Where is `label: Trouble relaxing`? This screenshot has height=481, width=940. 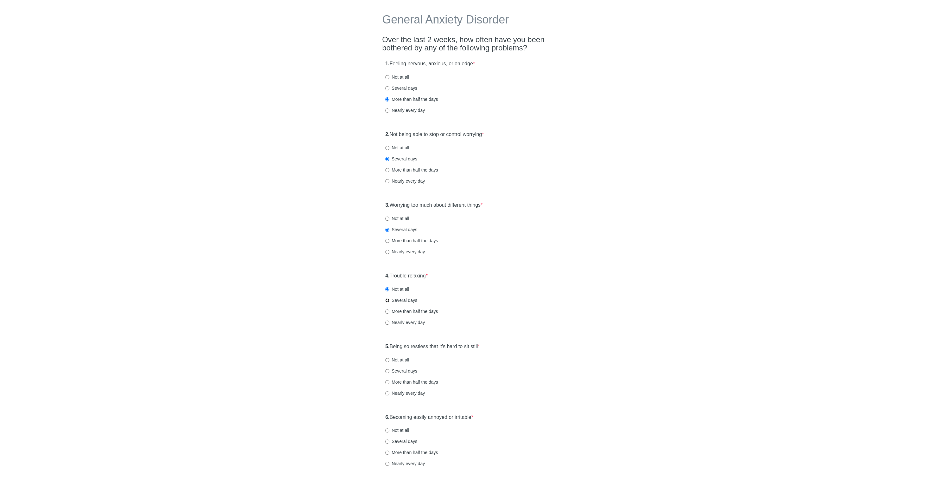 label: Trouble relaxing is located at coordinates (407, 276).